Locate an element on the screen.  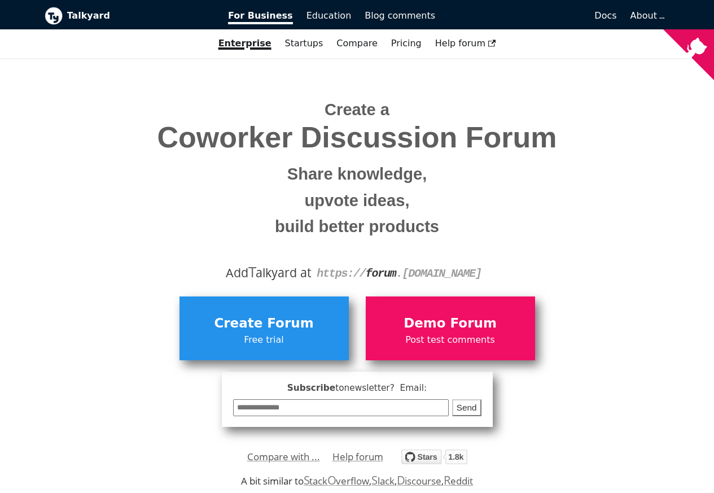
img: Talkyard logo is located at coordinates (54, 16).